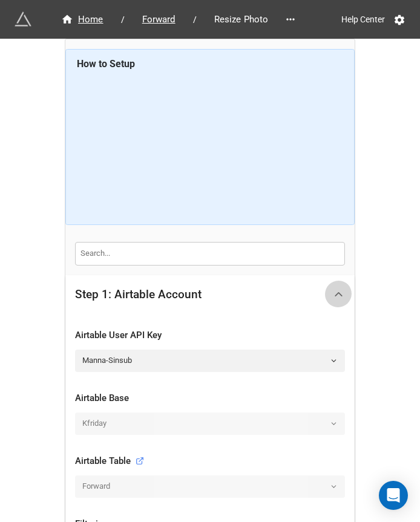  I want to click on input: Search..., so click(210, 253).